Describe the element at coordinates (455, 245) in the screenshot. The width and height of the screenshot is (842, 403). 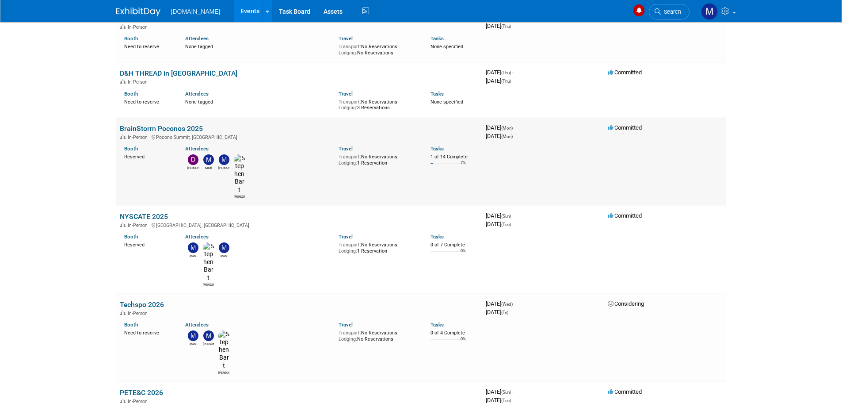
I see `div: 0 of 7 Complete` at that location.